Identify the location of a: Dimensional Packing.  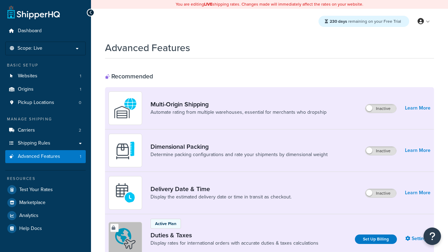
(239, 147).